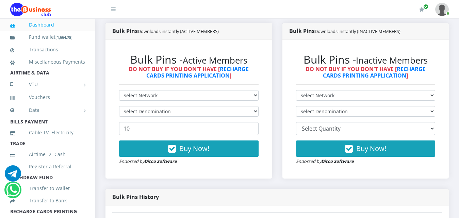  I want to click on a: Fund wallet[1,664.75], so click(48, 37).